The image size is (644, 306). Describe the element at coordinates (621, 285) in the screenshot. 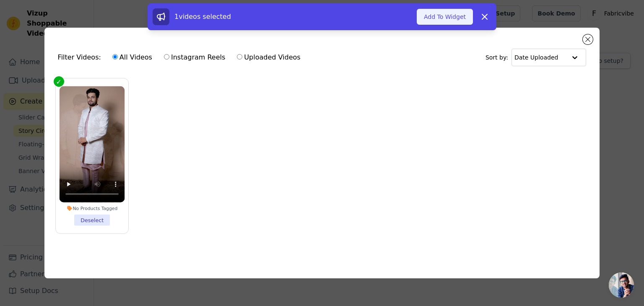

I see `a: Open chat` at that location.